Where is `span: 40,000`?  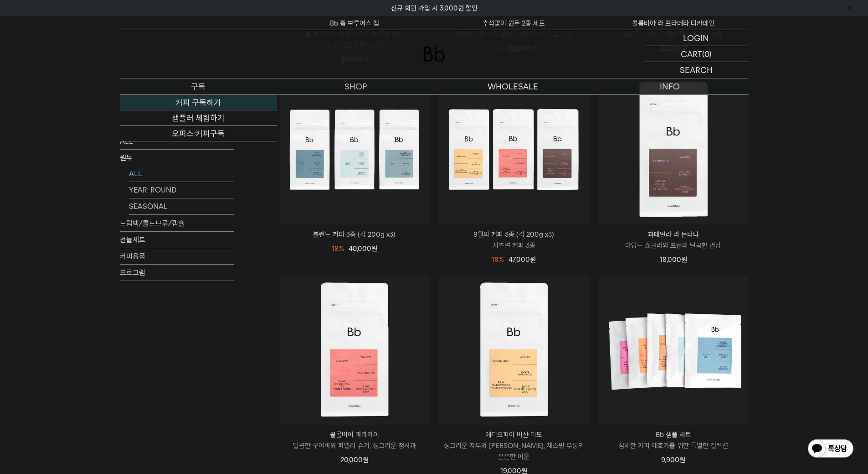
span: 40,000 is located at coordinates (363, 249).